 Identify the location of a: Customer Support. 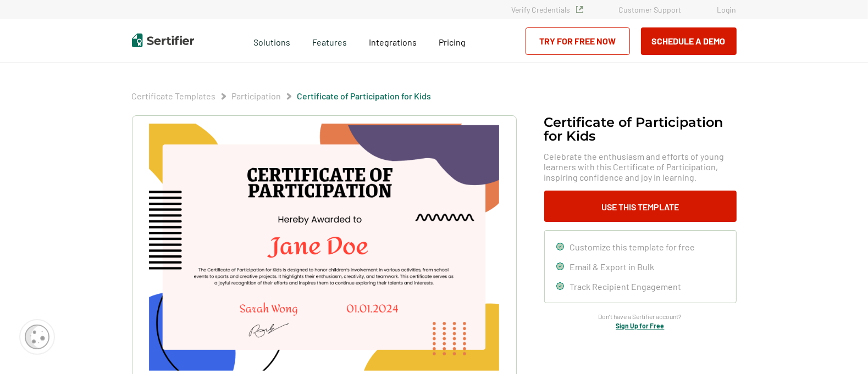
(650, 9).